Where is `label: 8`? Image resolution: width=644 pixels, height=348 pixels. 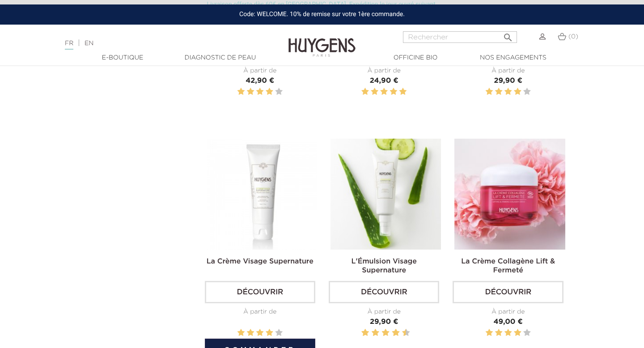
label: 8 is located at coordinates (396, 333).